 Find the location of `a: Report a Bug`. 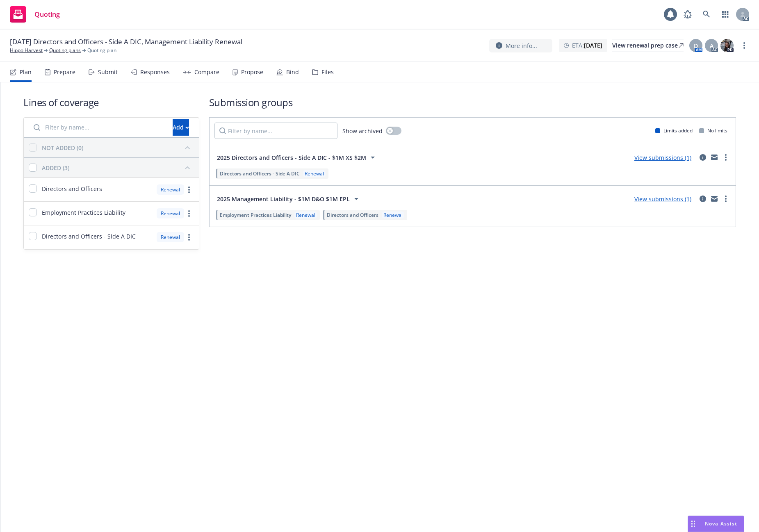

a: Report a Bug is located at coordinates (688, 14).